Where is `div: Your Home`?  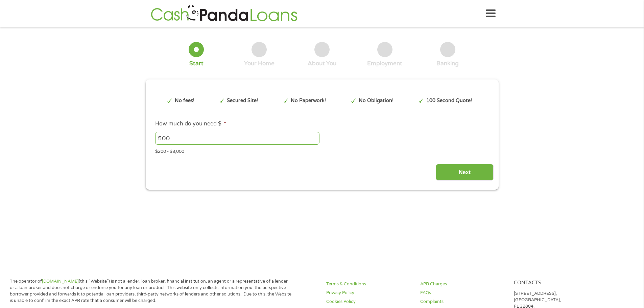
div: Your Home is located at coordinates (259, 64).